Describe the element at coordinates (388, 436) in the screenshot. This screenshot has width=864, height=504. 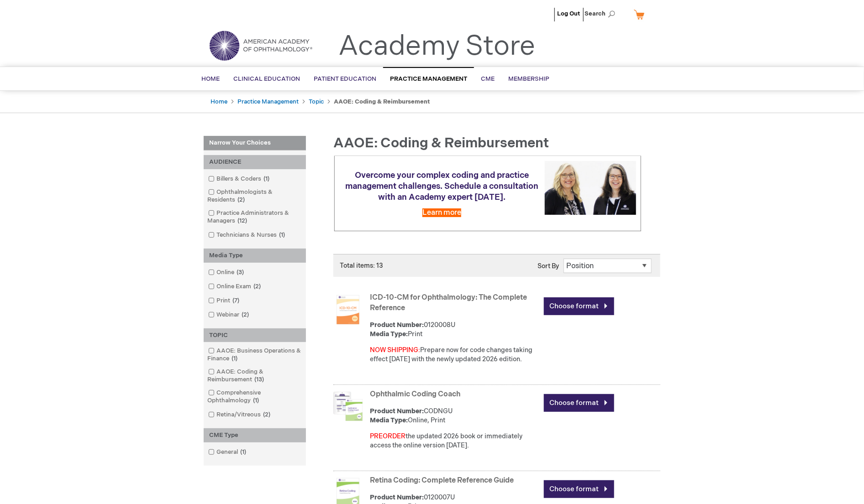
I see `span: PREORDER` at that location.